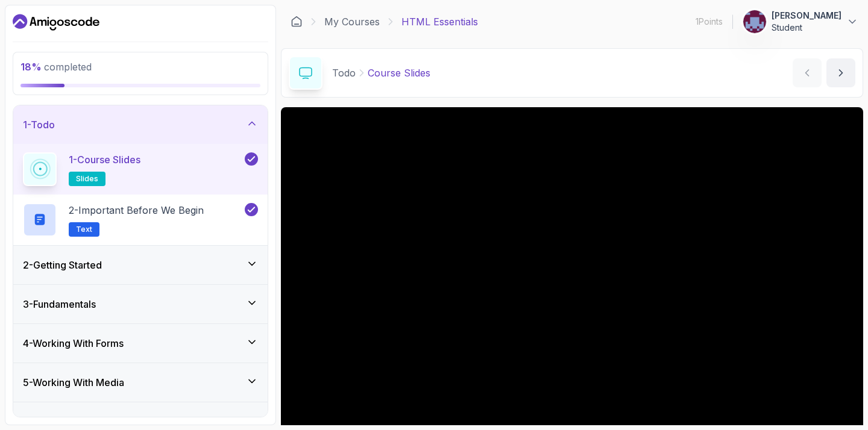  I want to click on p: Todo, so click(344, 73).